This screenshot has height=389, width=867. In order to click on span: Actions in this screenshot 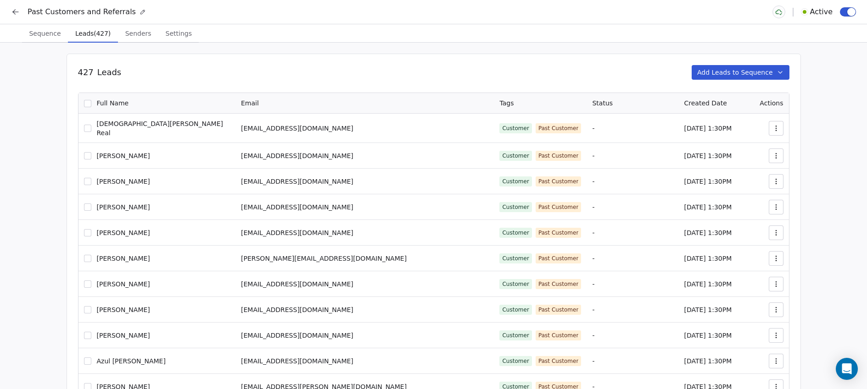, I will do `click(771, 103)`.